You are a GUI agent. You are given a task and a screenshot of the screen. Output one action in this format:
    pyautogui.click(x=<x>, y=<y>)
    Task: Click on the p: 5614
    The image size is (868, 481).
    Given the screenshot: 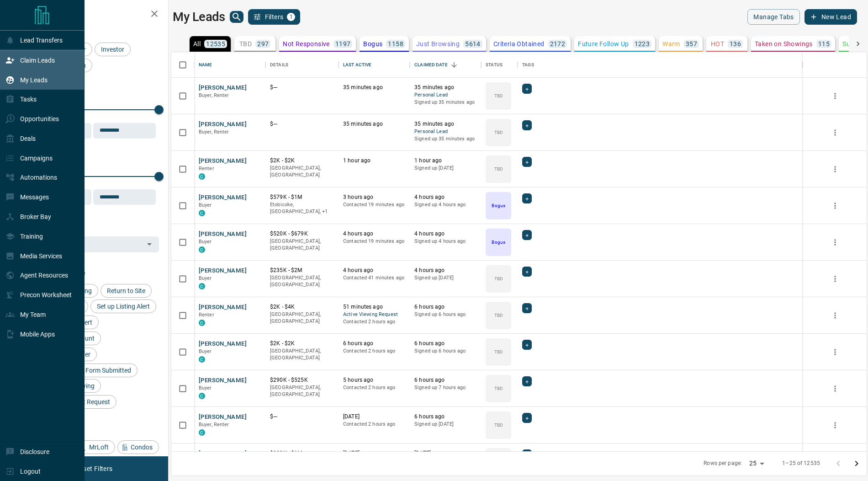 What is the action you would take?
    pyautogui.click(x=473, y=44)
    